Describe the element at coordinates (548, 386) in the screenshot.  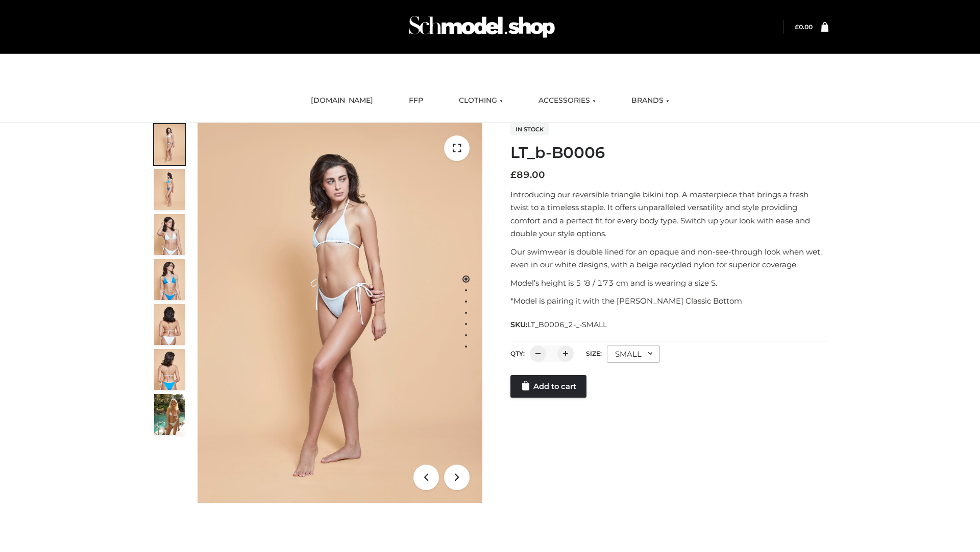
I see `a: Add to cart` at that location.